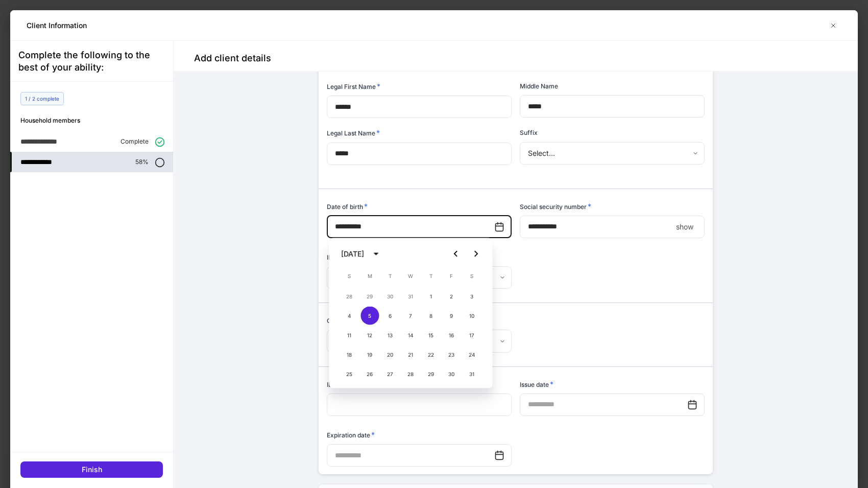 The image size is (868, 488). Describe the element at coordinates (349, 276) in the screenshot. I see `span: Sunday` at that location.